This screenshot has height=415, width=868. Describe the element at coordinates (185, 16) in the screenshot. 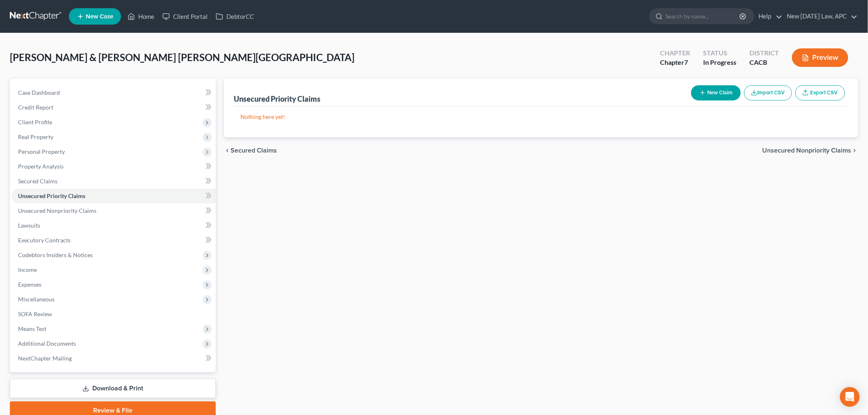

I see `a: Client Portal` at that location.